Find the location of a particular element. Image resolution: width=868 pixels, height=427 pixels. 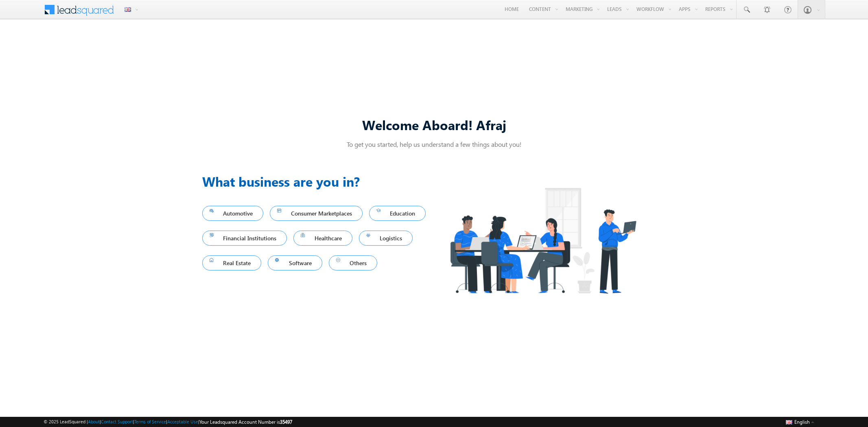

span: Software is located at coordinates (295, 263).